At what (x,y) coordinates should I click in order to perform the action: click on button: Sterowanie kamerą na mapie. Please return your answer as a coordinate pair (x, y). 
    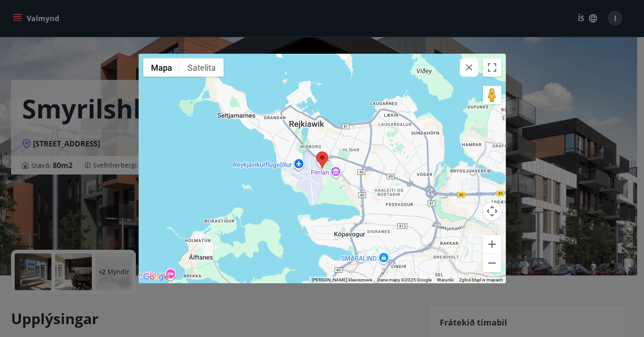
    Looking at the image, I should click on (492, 211).